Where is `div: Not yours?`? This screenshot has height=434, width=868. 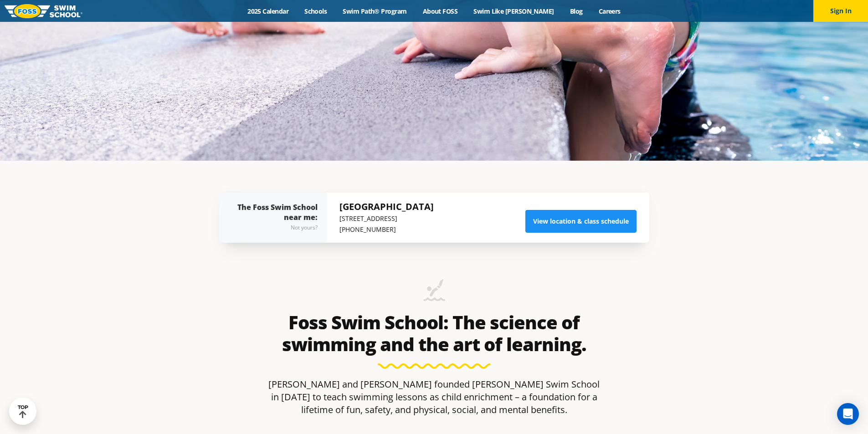 div: Not yours? is located at coordinates (277, 228).